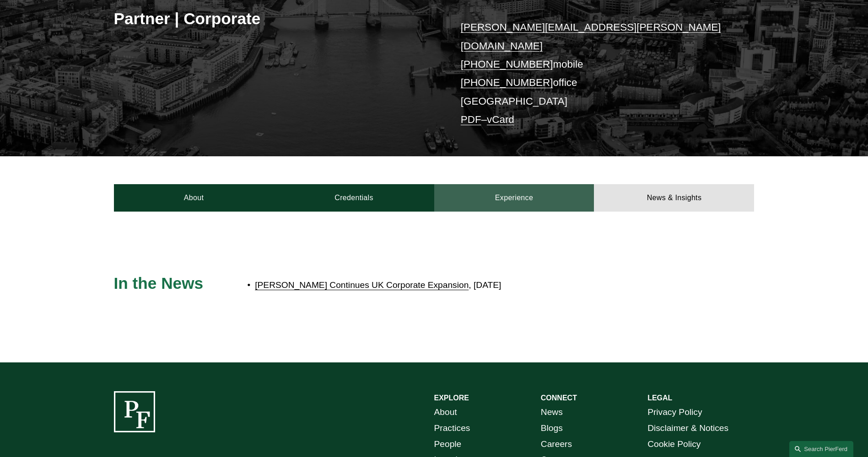 This screenshot has height=457, width=868. I want to click on a: Cookie Policy, so click(674, 444).